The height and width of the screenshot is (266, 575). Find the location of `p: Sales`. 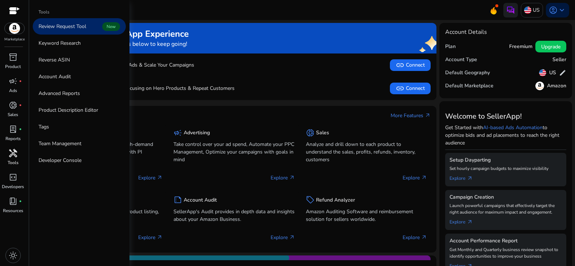

p: Sales is located at coordinates (13, 115).